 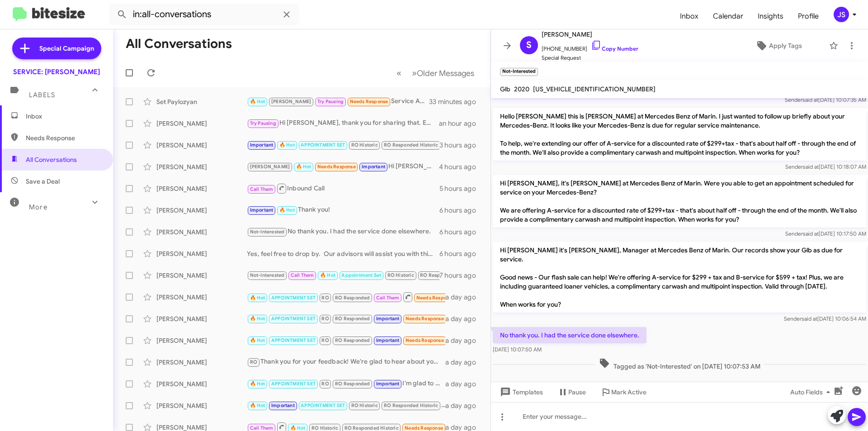 What do you see at coordinates (67, 49) in the screenshot?
I see `span: Special Campaign` at bounding box center [67, 49].